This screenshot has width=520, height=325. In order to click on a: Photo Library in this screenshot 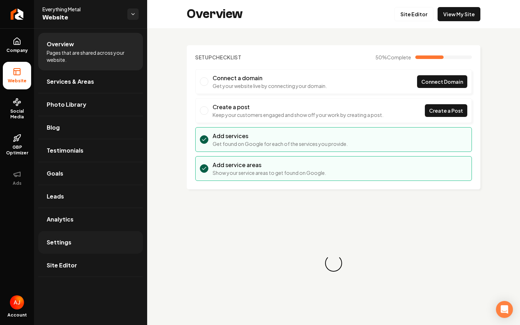, I will do `click(91, 105)`.